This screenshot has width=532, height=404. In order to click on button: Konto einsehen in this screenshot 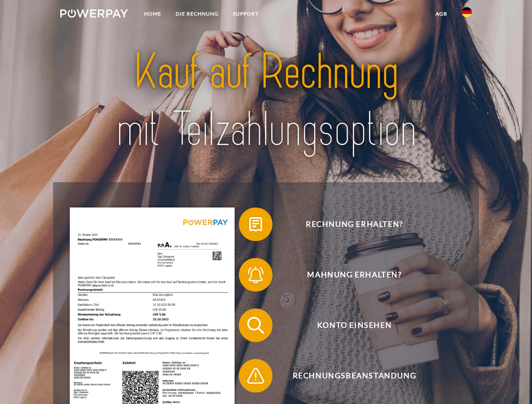, I will do `click(349, 325)`.